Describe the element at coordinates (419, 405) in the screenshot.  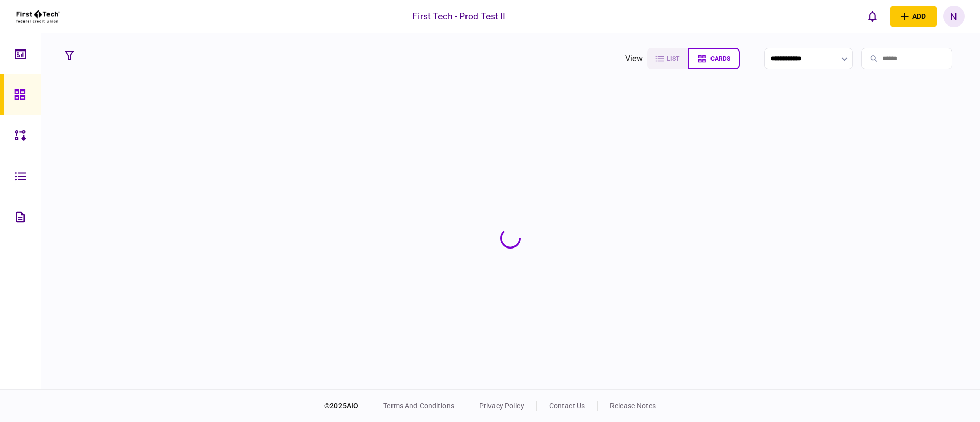
I see `a: terms and conditions` at that location.